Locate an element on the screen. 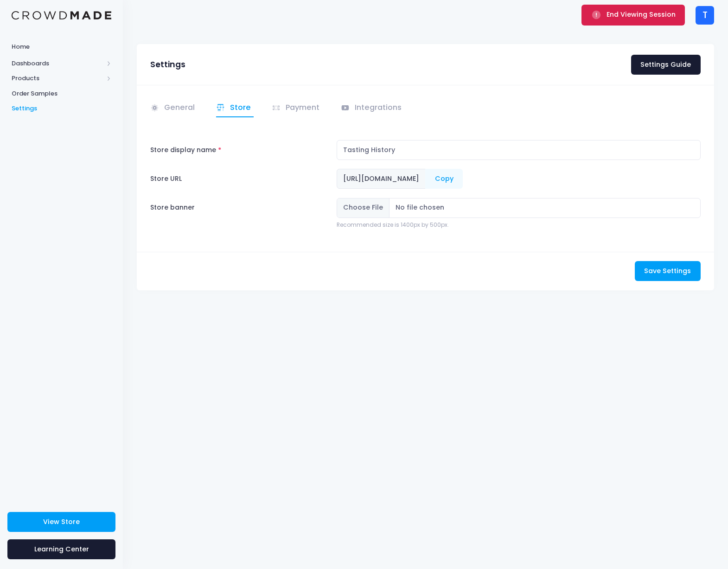 This screenshot has width=728, height=569. a: Payment is located at coordinates (297, 108).